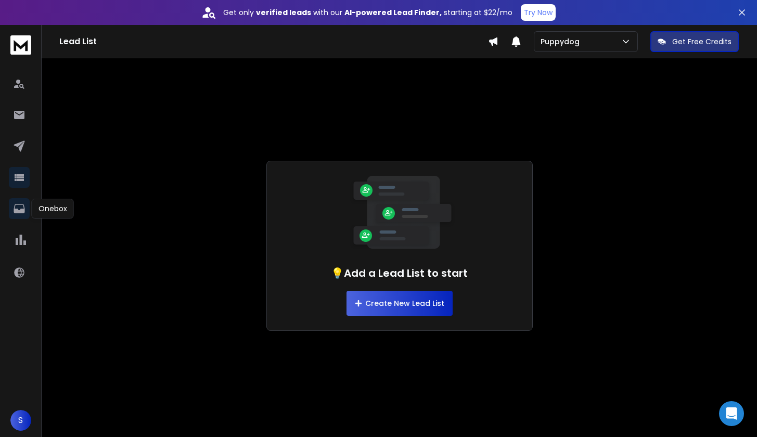 This screenshot has height=437, width=757. Describe the element at coordinates (731, 413) in the screenshot. I see `div: Open Intercom Messenger` at that location.